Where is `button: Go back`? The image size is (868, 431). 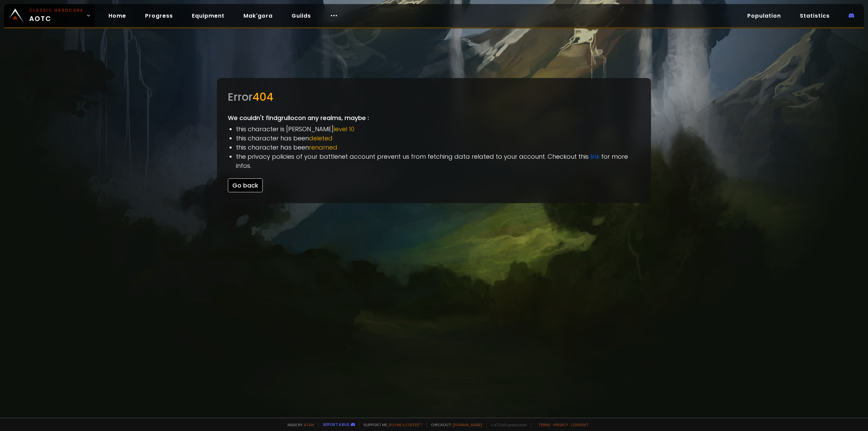 button: Go back is located at coordinates (245, 185).